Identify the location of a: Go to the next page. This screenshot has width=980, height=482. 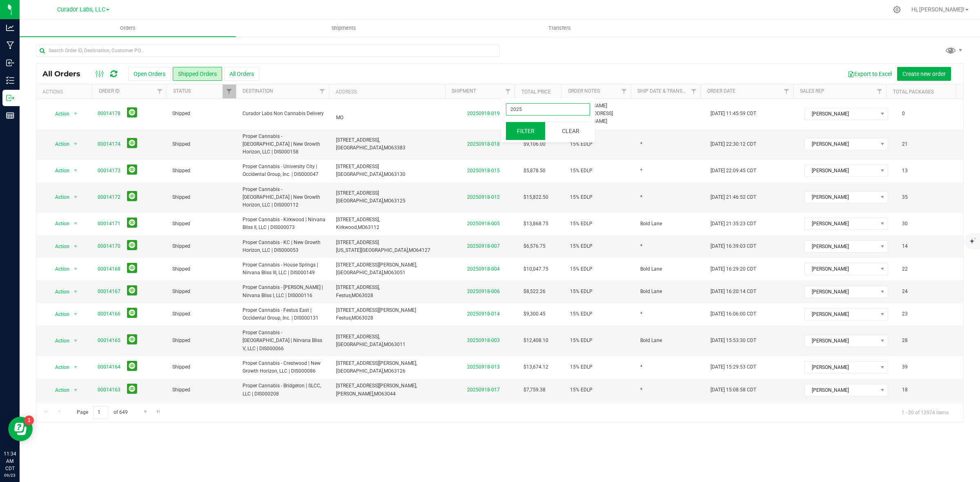
(146, 412).